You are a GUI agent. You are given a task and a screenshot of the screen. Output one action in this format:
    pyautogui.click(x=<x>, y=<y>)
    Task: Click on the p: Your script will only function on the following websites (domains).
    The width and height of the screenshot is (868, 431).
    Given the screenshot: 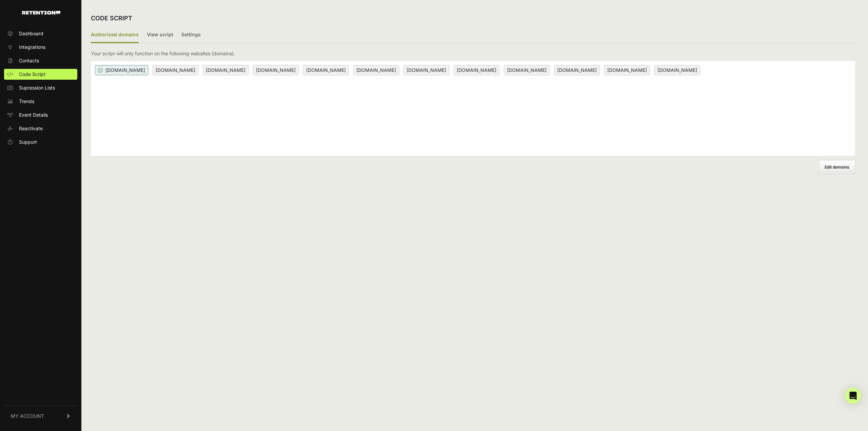 What is the action you would take?
    pyautogui.click(x=163, y=53)
    